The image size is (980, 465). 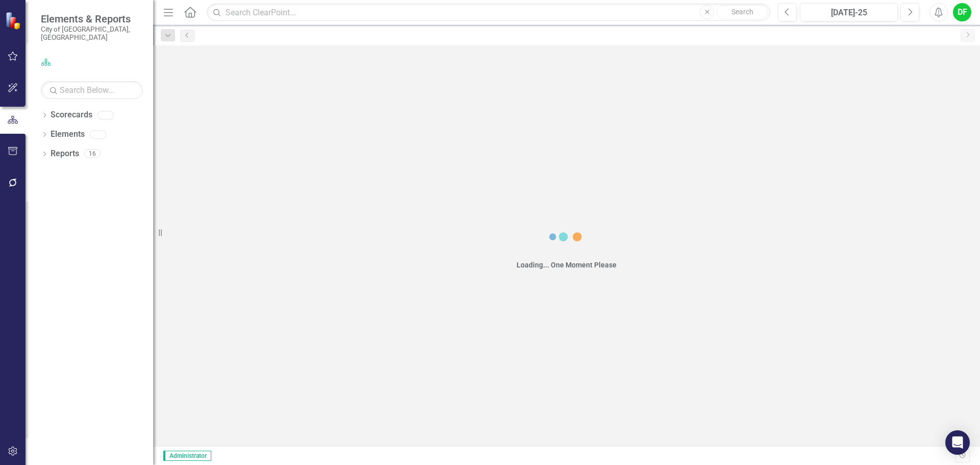 I want to click on div: DF, so click(x=962, y=12).